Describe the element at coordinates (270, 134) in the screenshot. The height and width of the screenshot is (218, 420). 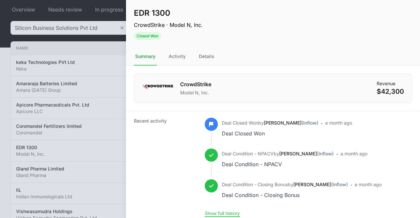
I see `div: Deal Closed Won` at that location.